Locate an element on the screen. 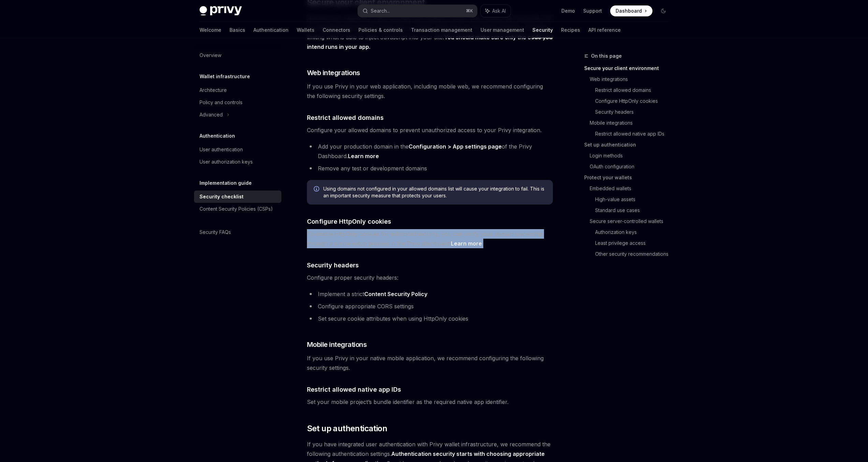 This screenshot has height=462, width=868. a: Content Security Policy is located at coordinates (395, 294).